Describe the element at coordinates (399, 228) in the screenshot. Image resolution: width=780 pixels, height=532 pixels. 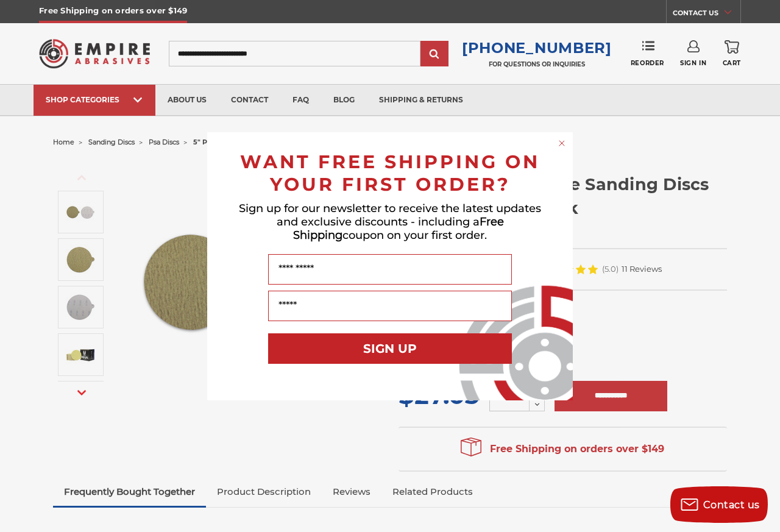
I see `span: Free Shipping` at that location.